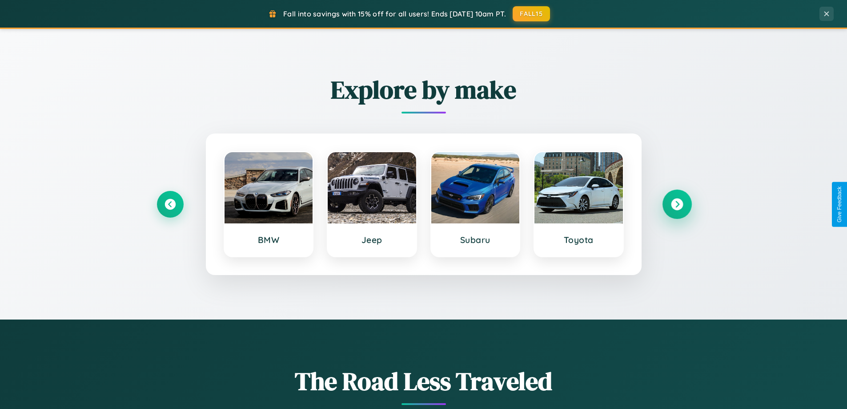 The height and width of the screenshot is (409, 847). Describe the element at coordinates (372, 240) in the screenshot. I see `h3: Jeep` at that location.